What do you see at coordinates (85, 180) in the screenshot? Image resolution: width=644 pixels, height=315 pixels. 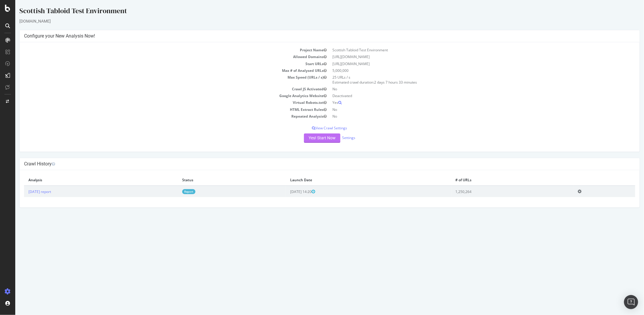 I see `th: Analysis` at bounding box center [85, 180].